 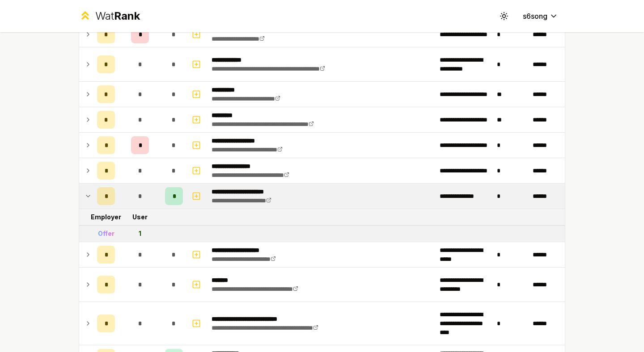 What do you see at coordinates (106, 217) in the screenshot?
I see `td: Employer` at bounding box center [106, 217].